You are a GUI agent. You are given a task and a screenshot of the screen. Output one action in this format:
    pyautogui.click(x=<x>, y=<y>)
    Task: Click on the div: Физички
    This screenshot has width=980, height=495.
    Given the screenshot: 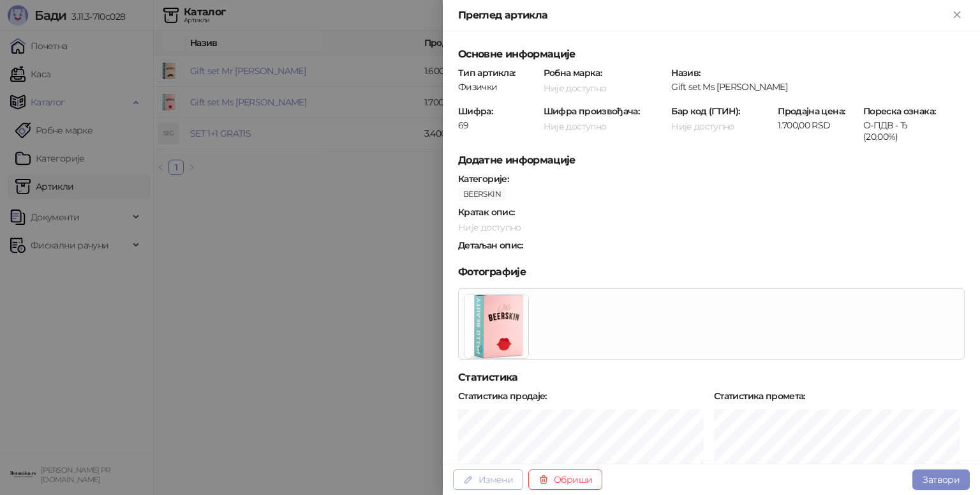 What is the action you would take?
    pyautogui.click(x=498, y=87)
    